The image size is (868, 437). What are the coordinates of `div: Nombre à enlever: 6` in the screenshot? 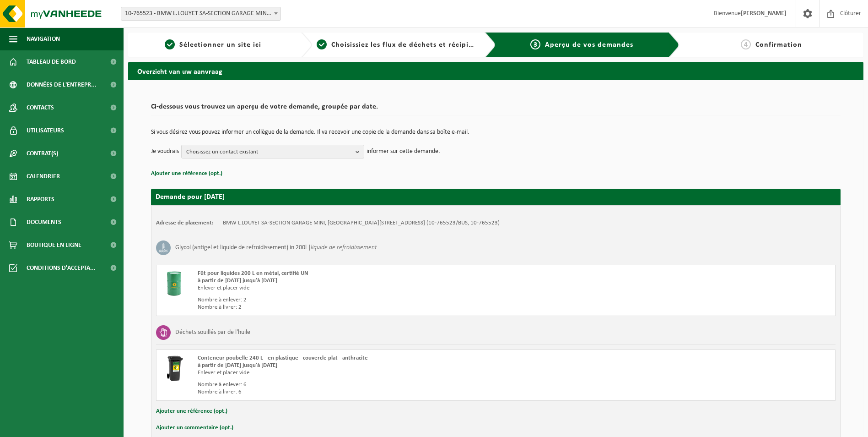 It's located at (365, 384).